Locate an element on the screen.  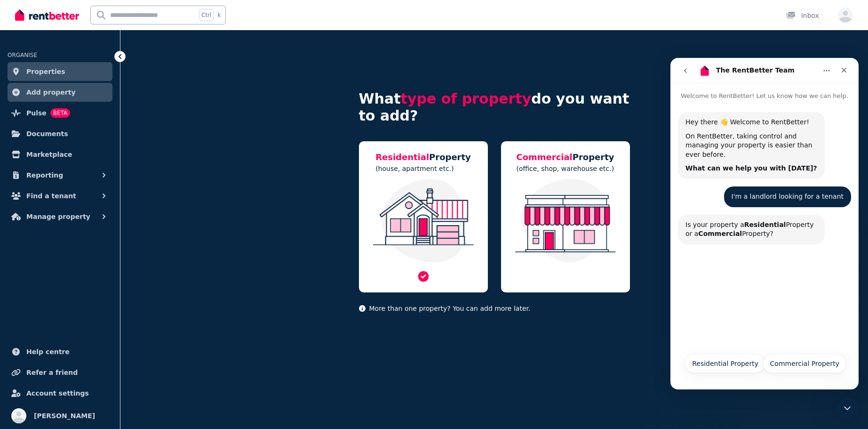
span: ORGANISE is located at coordinates (22, 55).